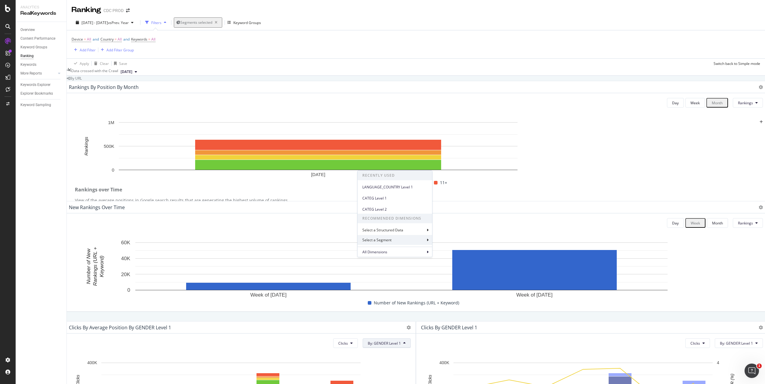 Image resolution: width=765 pixels, height=384 pixels. What do you see at coordinates (395, 219) in the screenshot?
I see `span: Recommended Dimensions` at bounding box center [395, 219].